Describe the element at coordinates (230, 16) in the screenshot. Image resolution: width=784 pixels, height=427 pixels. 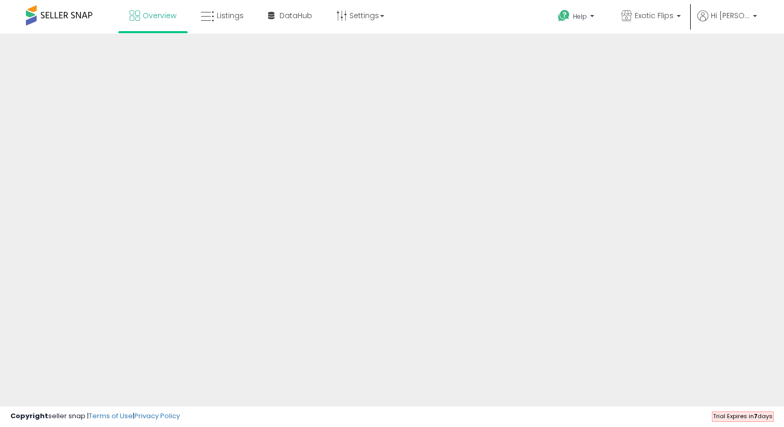
I see `span: Listings` at that location.